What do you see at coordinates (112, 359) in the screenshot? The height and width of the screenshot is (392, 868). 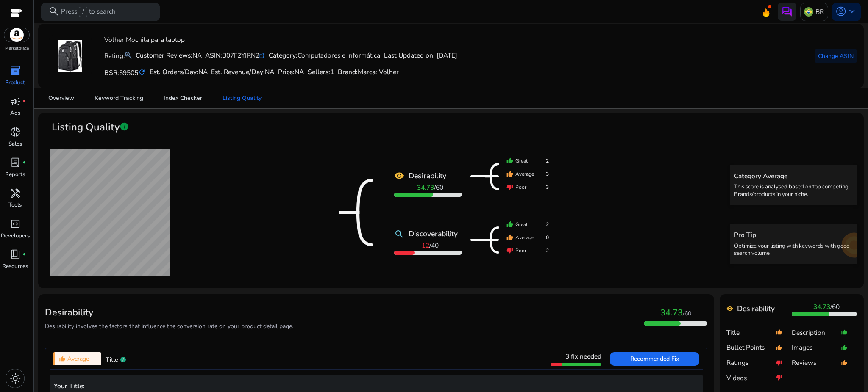 I see `span: Title` at bounding box center [112, 359].